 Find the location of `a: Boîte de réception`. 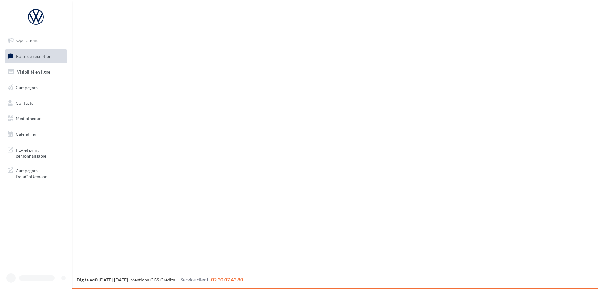

a: Boîte de réception is located at coordinates (36, 56).